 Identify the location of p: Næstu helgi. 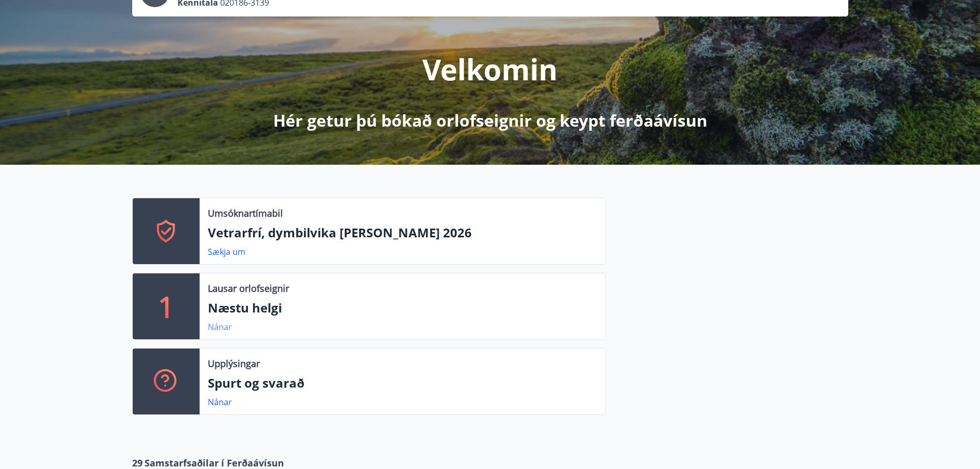
(402, 307).